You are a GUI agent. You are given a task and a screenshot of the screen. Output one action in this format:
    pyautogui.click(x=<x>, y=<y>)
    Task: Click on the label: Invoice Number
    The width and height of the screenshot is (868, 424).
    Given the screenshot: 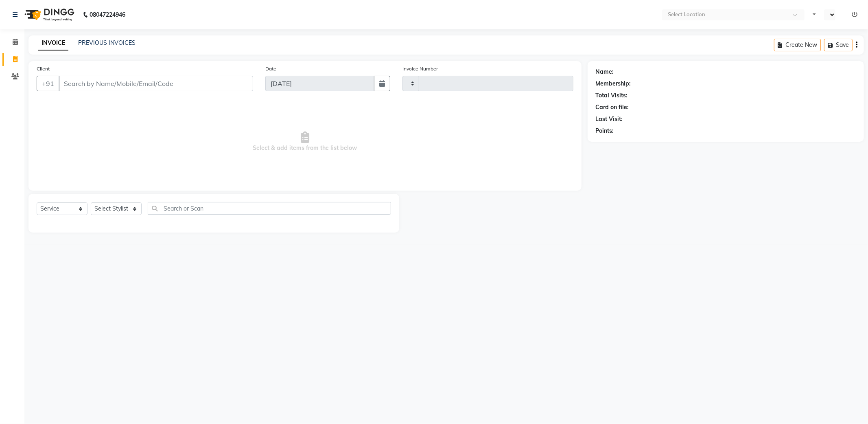 What is the action you would take?
    pyautogui.click(x=420, y=69)
    